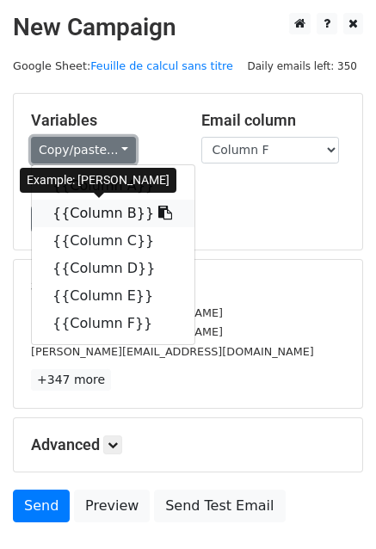  Describe the element at coordinates (188, 28) in the screenshot. I see `h2: New Campaign` at that location.